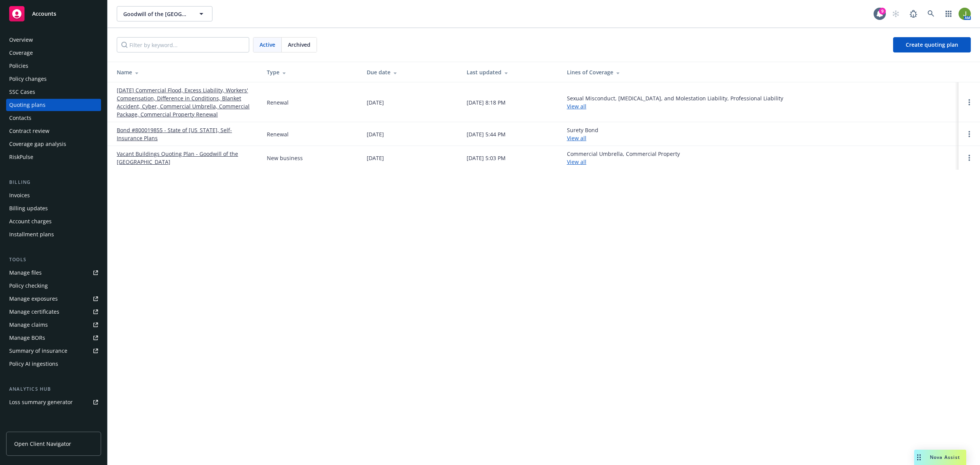 The width and height of the screenshot is (980, 465). Describe the element at coordinates (53, 286) in the screenshot. I see `a: Policy checking` at that location.